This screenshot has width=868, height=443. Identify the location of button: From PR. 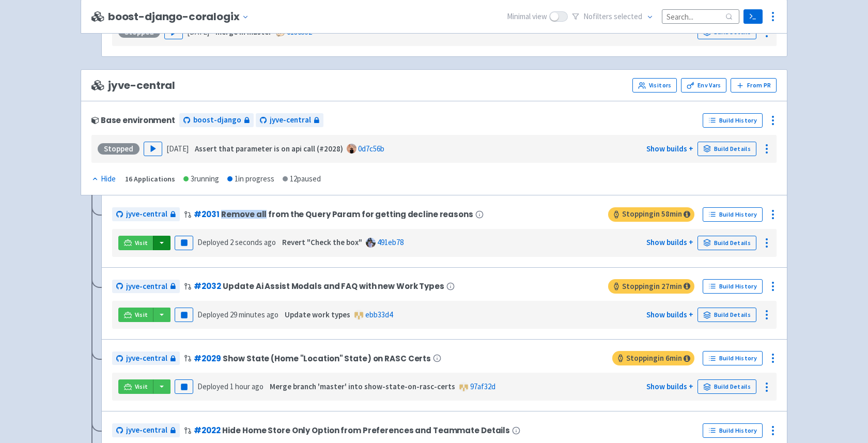
(753, 85).